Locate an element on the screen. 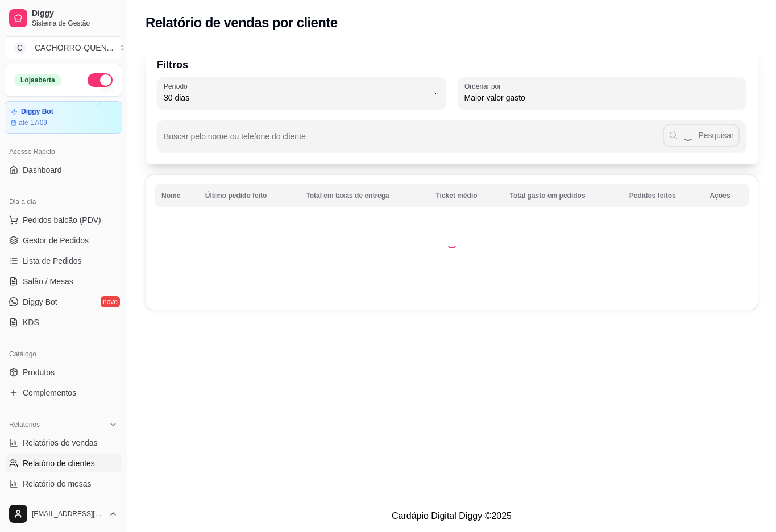 The height and width of the screenshot is (532, 776). button: Ordenar porMaior valor gasto is located at coordinates (603, 93).